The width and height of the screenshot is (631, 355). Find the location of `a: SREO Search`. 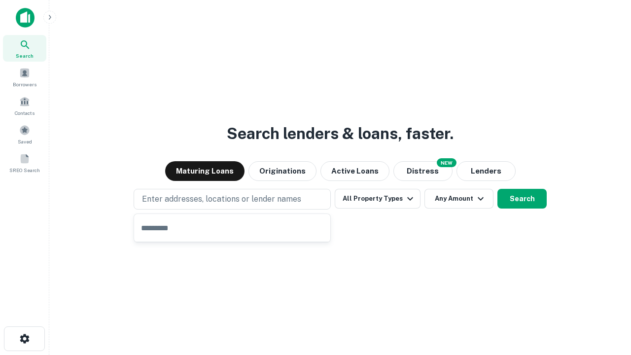

a: SREO Search is located at coordinates (25, 163).